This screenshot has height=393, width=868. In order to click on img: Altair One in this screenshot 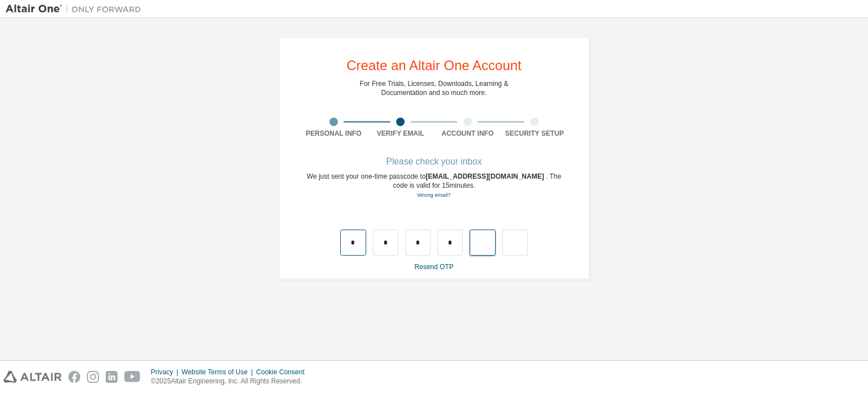, I will do `click(77, 9)`.